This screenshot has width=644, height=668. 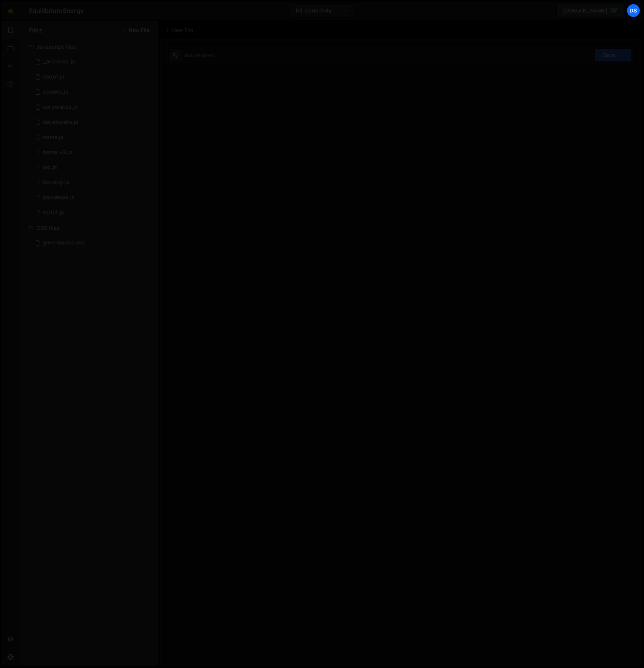 I want to click on div: 8948/19934.js, so click(x=94, y=198).